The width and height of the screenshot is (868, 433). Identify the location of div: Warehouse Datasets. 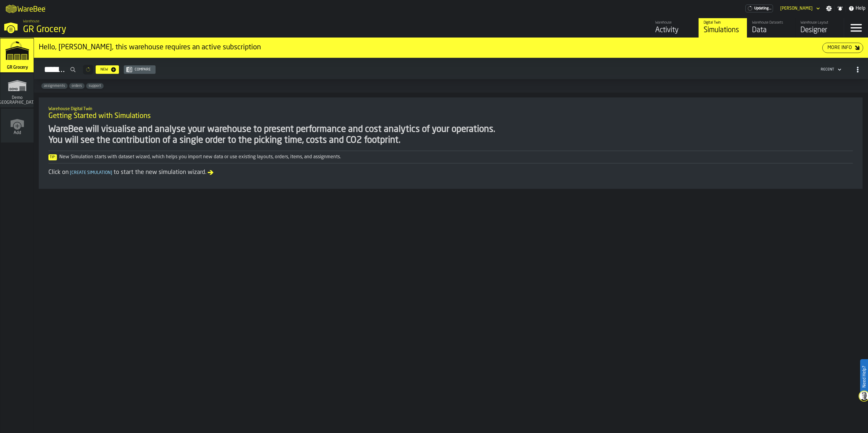
(771, 22).